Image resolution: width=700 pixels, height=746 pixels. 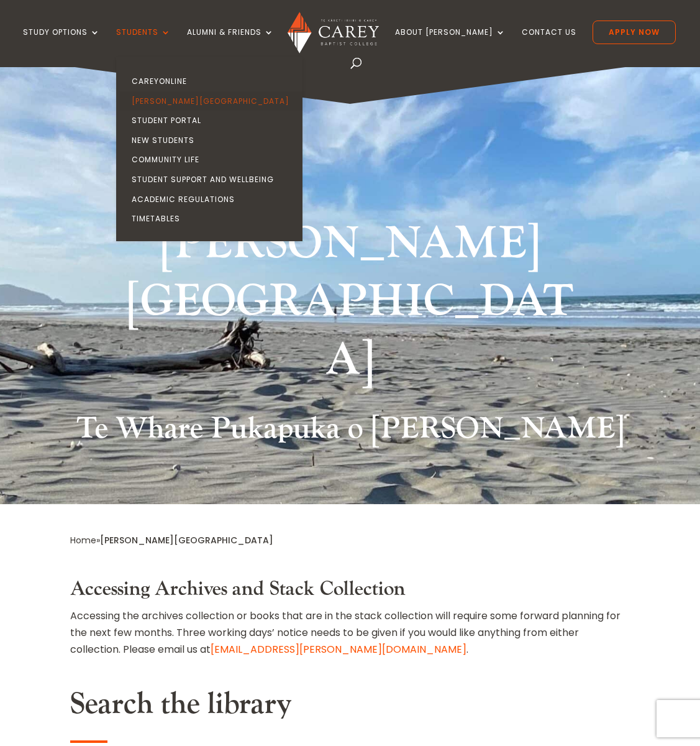 I want to click on a: Academic Regulations, so click(x=212, y=199).